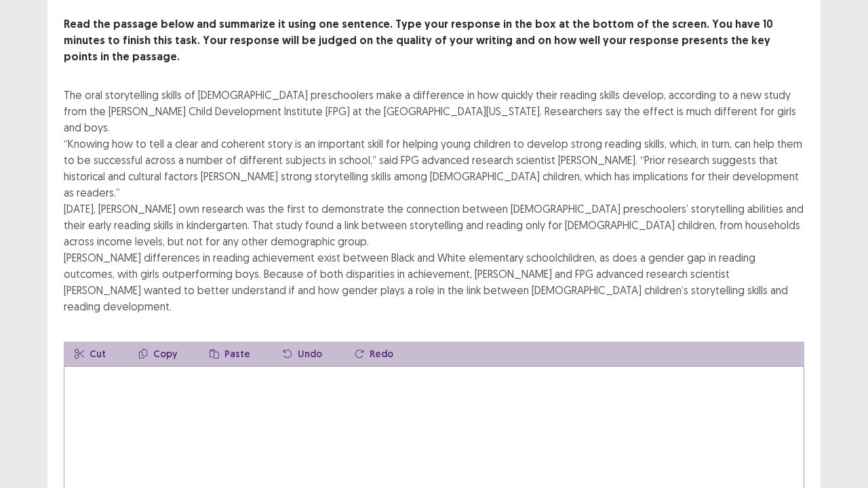 Image resolution: width=868 pixels, height=488 pixels. Describe the element at coordinates (302, 354) in the screenshot. I see `button: Undo` at that location.